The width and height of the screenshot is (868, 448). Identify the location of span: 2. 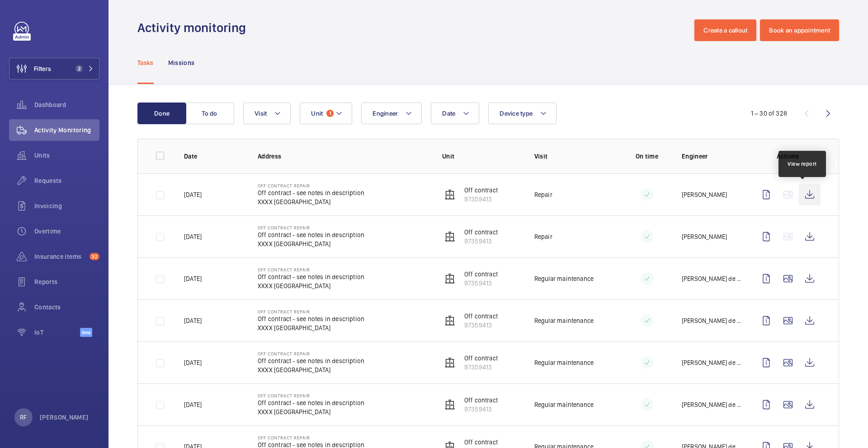
(79, 68).